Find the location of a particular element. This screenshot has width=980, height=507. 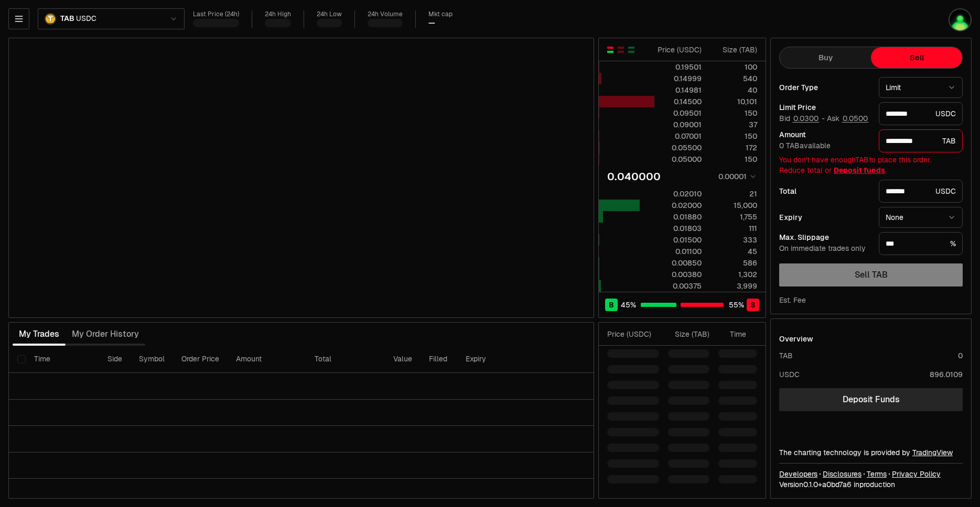

div: Last Price (24h) is located at coordinates (216, 14).